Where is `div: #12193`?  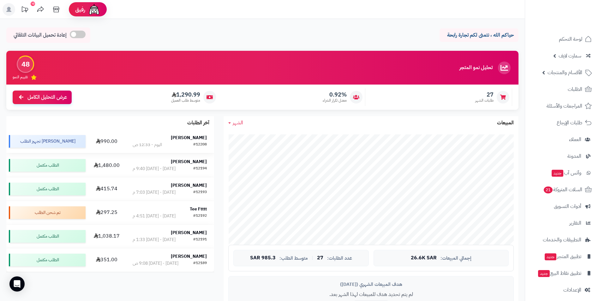 div: #12193 is located at coordinates (200, 193).